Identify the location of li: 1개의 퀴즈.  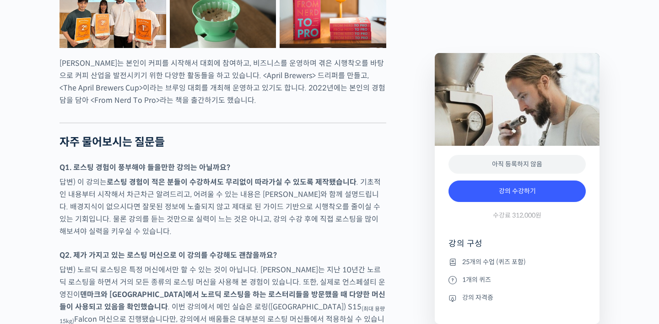
(517, 280).